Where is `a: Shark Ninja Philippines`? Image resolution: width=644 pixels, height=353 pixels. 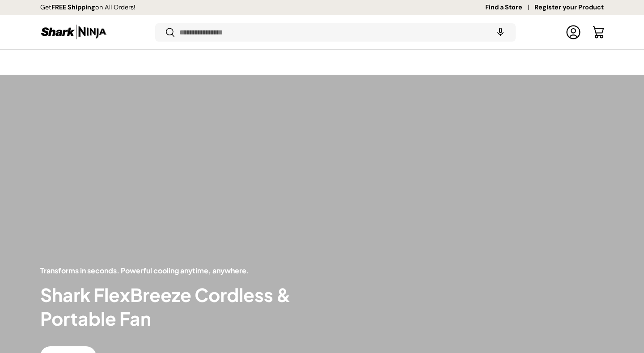
a: Shark Ninja Philippines is located at coordinates (74, 32).